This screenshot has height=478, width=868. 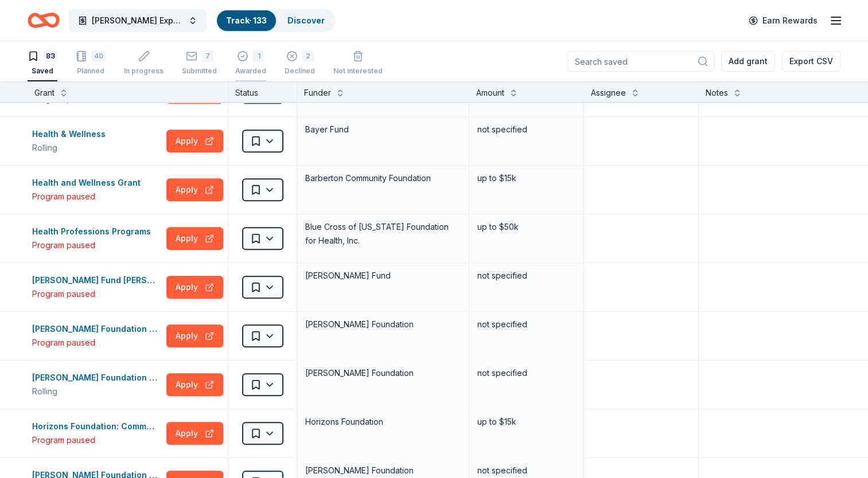 I want to click on div: Horizons Foundation: Community Issues Grants, so click(x=97, y=427).